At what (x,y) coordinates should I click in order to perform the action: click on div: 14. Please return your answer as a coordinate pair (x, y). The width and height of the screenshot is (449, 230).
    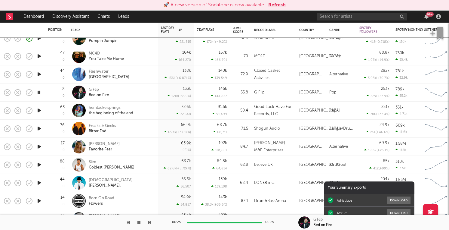
    Looking at the image, I should click on (63, 197).